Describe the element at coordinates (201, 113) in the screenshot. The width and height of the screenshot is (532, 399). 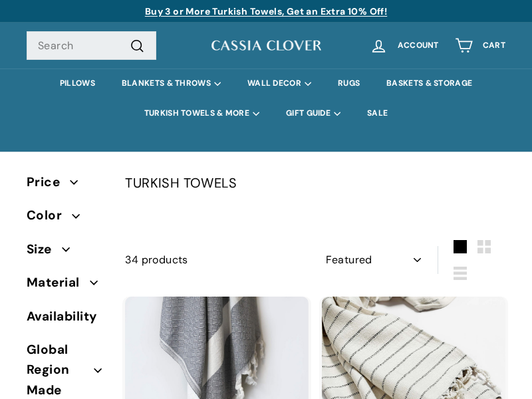
I see `summary: TURKISH TOWELS & MORE` at that location.